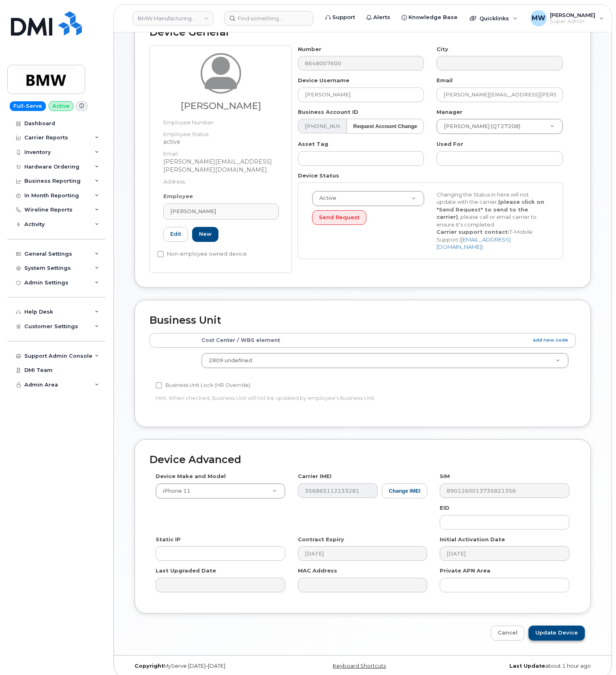 This screenshot has width=616, height=675. I want to click on span: Quicklinks, so click(494, 18).